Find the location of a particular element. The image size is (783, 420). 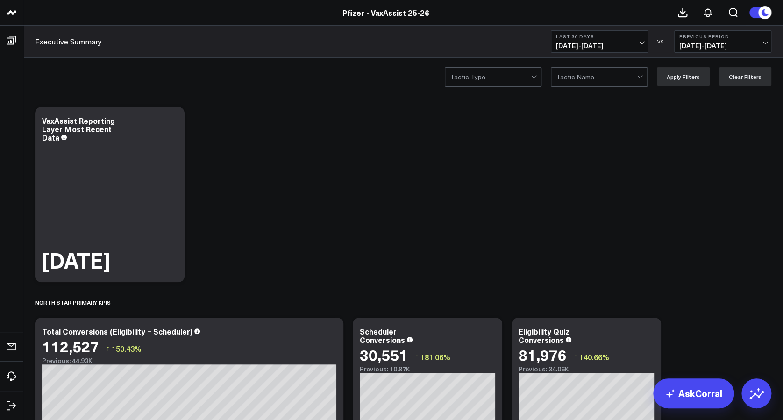

div: VaxAssist Reporting Layer Most Recent Data is located at coordinates (79, 129).